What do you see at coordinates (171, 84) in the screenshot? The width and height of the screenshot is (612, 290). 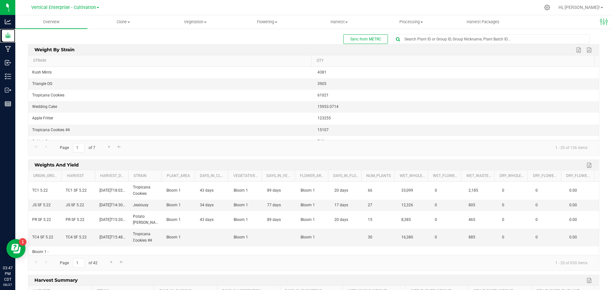 I see `td: Triangle OG` at bounding box center [171, 84].